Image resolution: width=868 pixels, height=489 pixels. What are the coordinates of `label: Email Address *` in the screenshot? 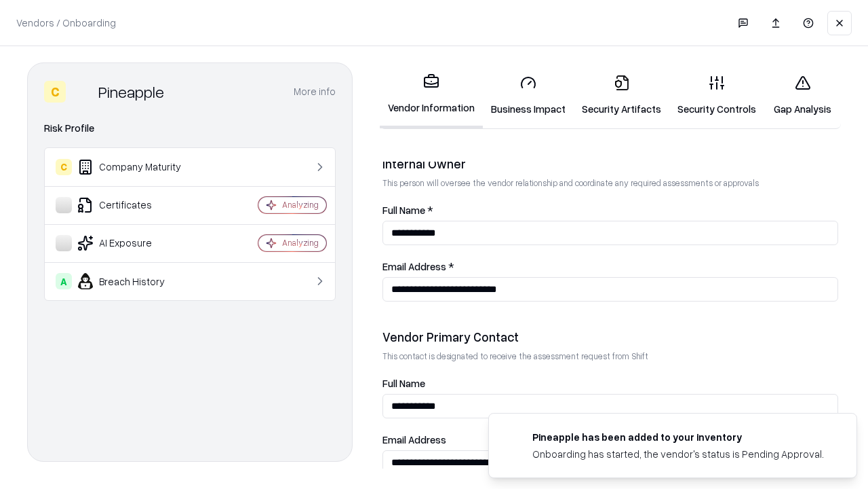 It's located at (610, 266).